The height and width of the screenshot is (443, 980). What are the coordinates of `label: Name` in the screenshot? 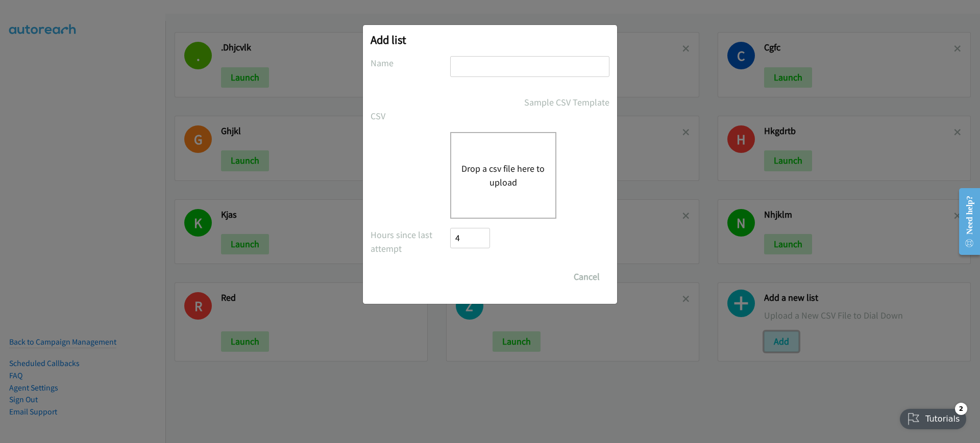 It's located at (410, 62).